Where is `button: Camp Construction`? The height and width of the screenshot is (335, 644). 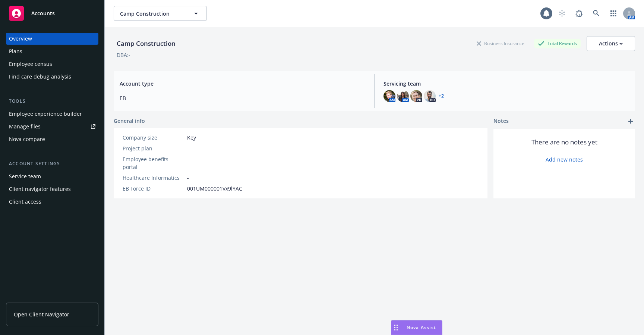 button: Camp Construction is located at coordinates (160, 14).